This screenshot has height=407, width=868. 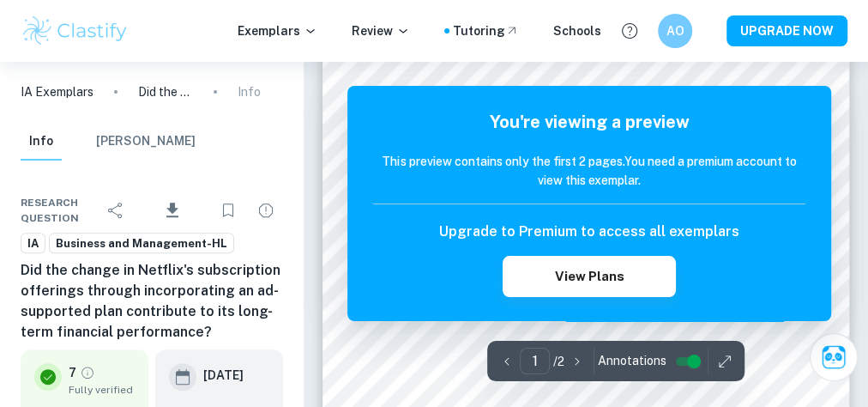 I want to click on button: UPGRADE NOW, so click(x=787, y=31).